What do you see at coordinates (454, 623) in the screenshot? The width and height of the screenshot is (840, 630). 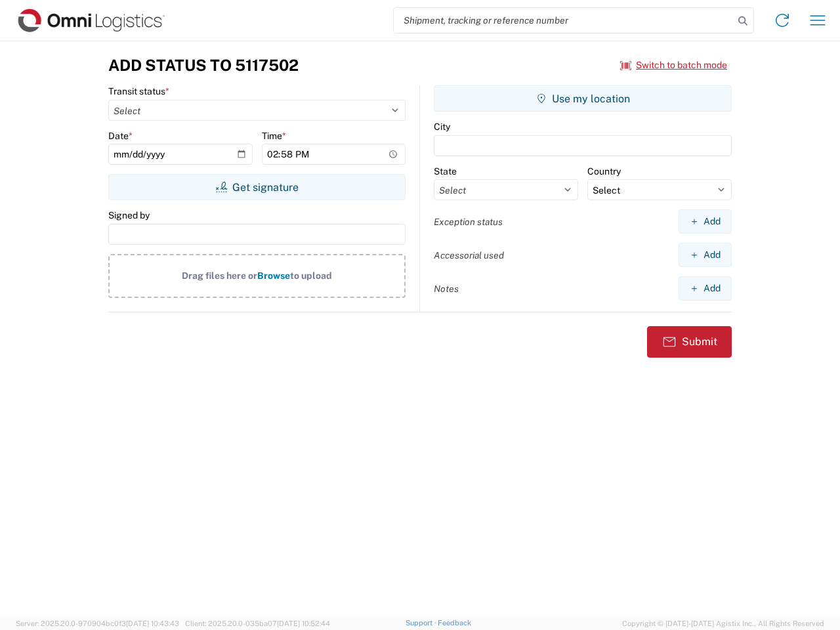 I see `a: Feedback` at bounding box center [454, 623].